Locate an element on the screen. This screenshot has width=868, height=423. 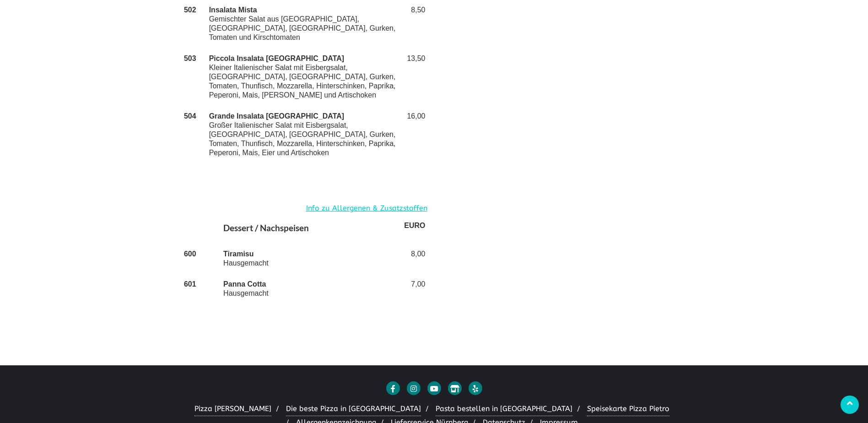
strong: Tiramisu is located at coordinates (238, 254).